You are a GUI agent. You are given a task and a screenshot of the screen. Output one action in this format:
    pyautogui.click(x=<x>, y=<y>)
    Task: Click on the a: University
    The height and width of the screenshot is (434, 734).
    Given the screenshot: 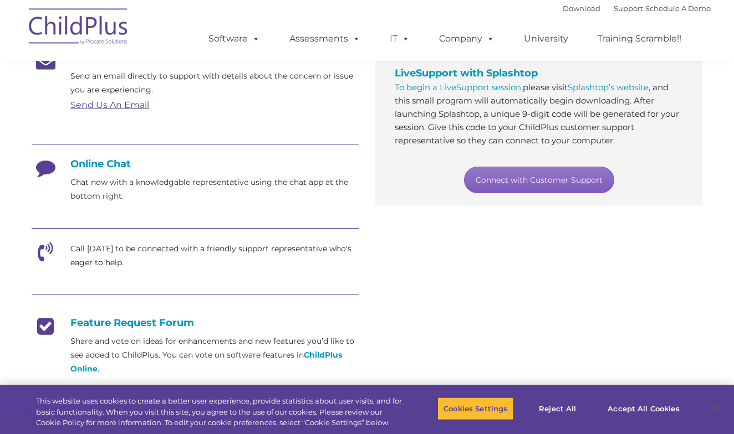 What is the action you would take?
    pyautogui.click(x=546, y=39)
    